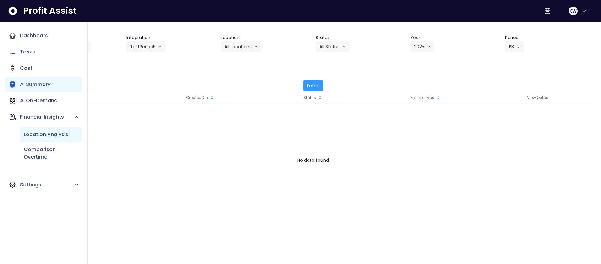 This screenshot has height=264, width=601. Describe the element at coordinates (201, 98) in the screenshot. I see `div: Created On` at that location.